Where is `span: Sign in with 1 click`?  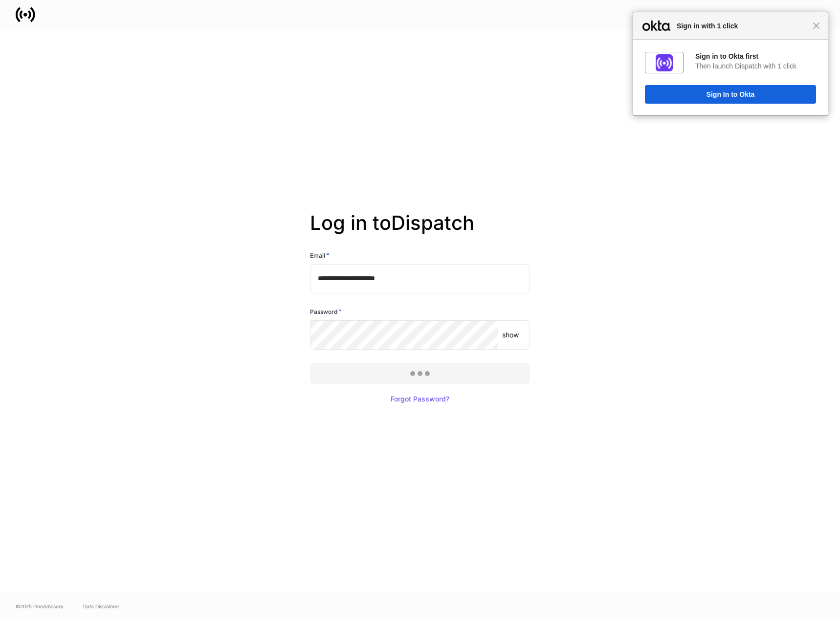 span: Sign in with 1 click is located at coordinates (742, 26).